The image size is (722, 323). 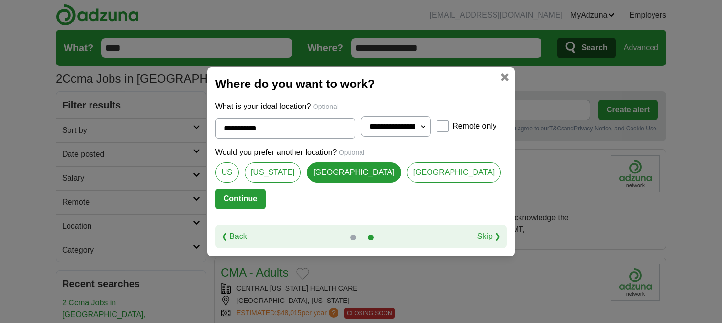 What do you see at coordinates (474, 126) in the screenshot?
I see `label: Remote only` at bounding box center [474, 126].